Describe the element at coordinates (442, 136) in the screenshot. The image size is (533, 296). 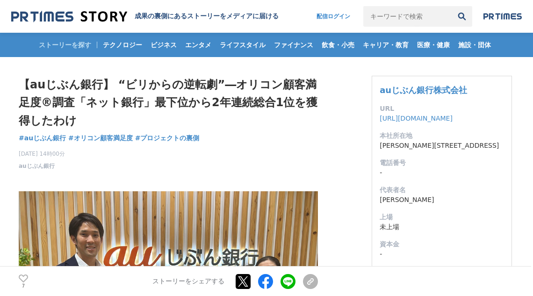
I see `dt: 本社所在地` at that location.